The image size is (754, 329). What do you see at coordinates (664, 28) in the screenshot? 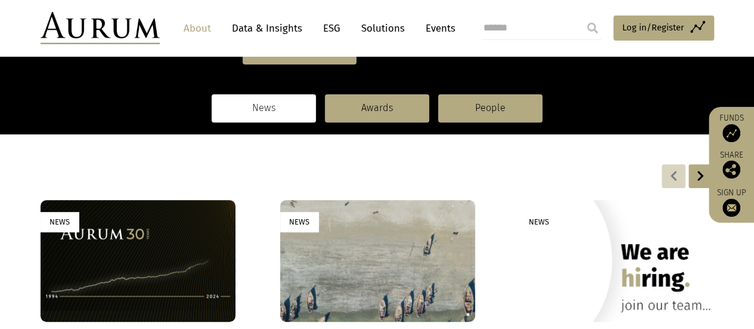
I see `a: Log in/Register` at bounding box center [664, 28].